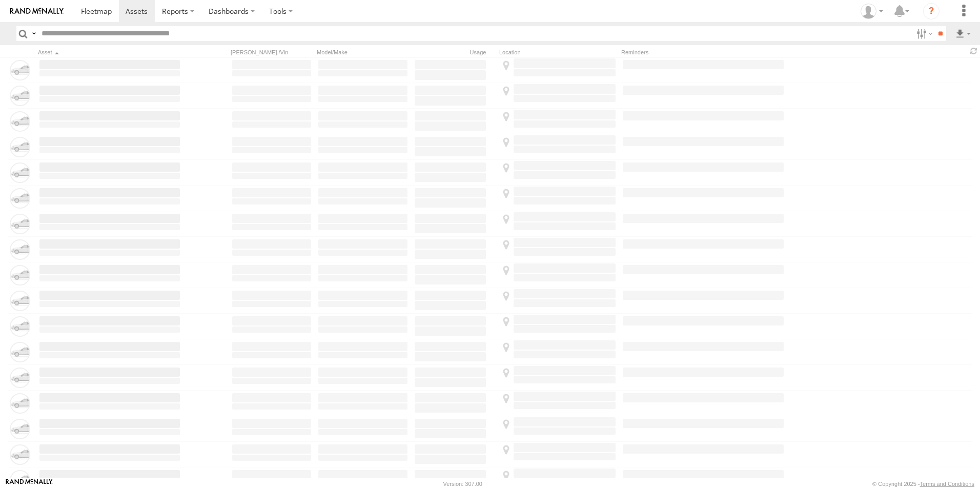  I want to click on a: Terms and Conditions, so click(947, 484).